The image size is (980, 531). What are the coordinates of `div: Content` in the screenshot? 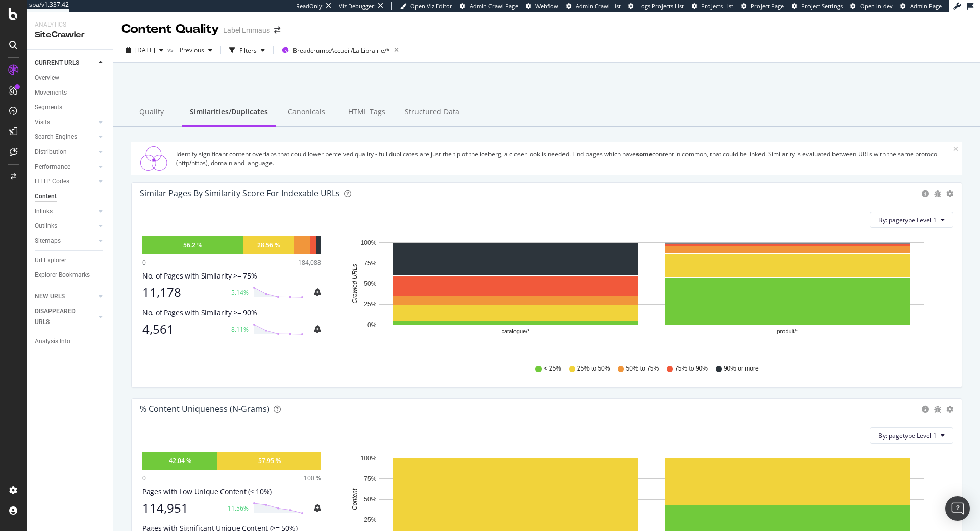 It's located at (45, 196).